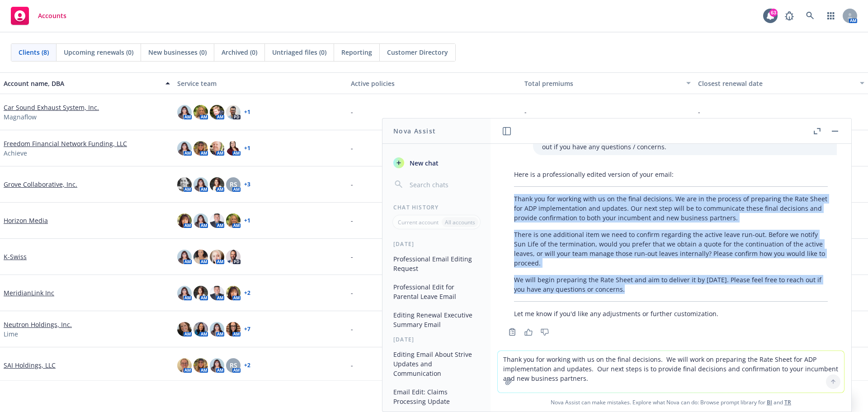 This screenshot has height=412, width=868. What do you see at coordinates (831, 16) in the screenshot?
I see `a: Switch app` at bounding box center [831, 16].